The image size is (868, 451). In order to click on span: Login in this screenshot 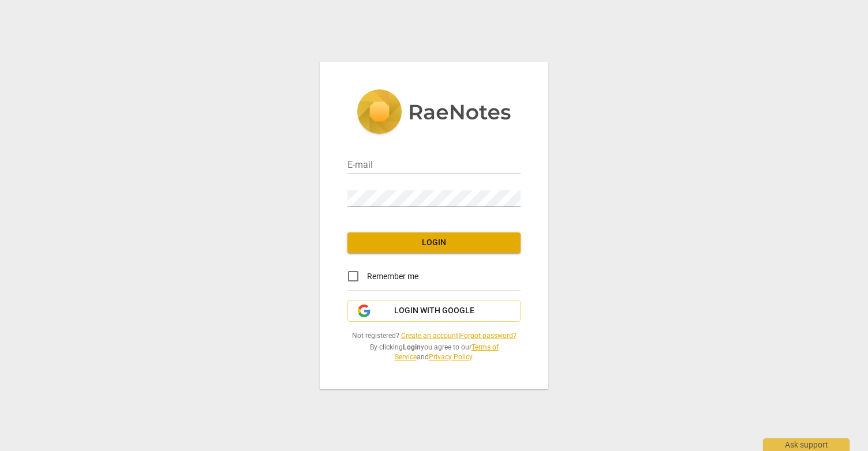, I will do `click(434, 242)`.